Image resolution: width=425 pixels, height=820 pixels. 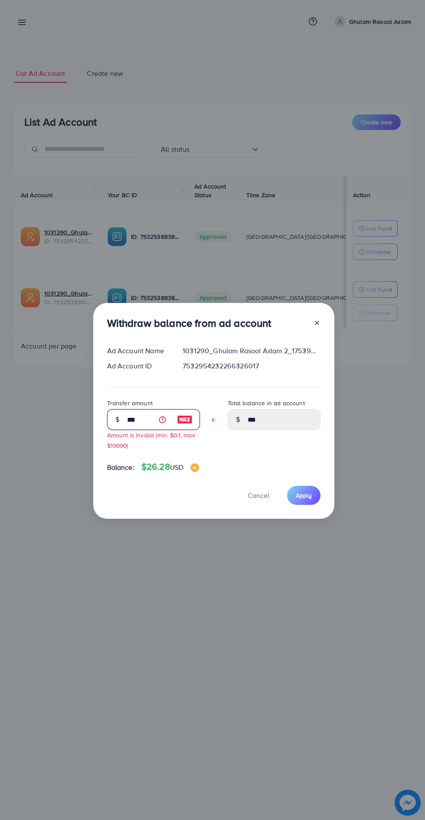 What do you see at coordinates (258, 496) in the screenshot?
I see `span: Cancel` at bounding box center [258, 496].